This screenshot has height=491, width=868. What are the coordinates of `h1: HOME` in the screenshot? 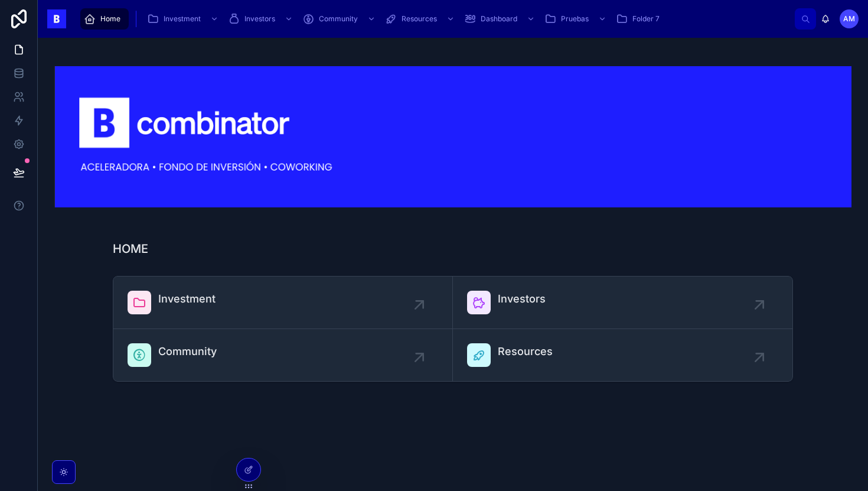 It's located at (130, 249).